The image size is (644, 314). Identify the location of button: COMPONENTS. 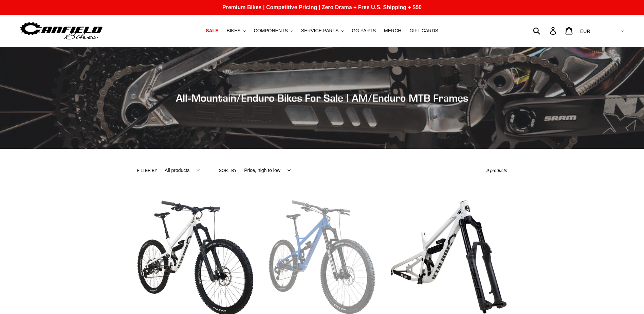
(273, 31).